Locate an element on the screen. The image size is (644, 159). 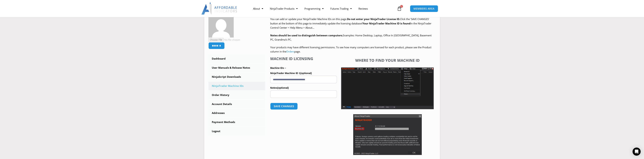
a: Reviews is located at coordinates (363, 9).